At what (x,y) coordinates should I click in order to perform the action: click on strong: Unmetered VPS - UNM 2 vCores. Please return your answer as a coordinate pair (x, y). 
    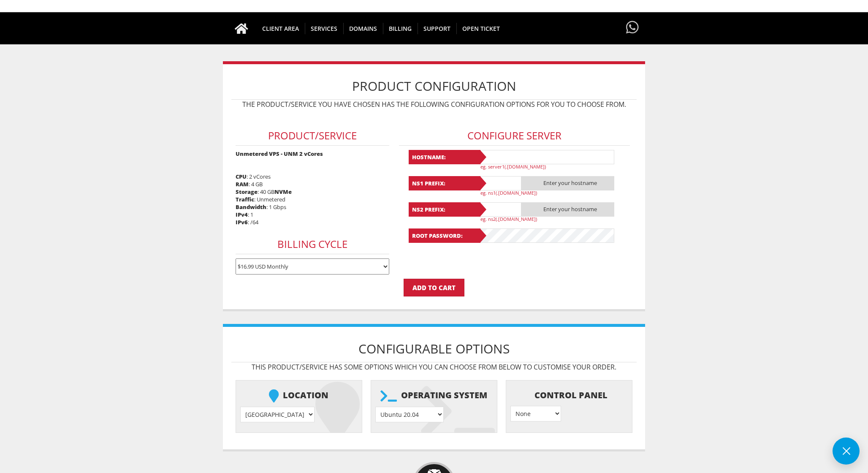
    Looking at the image, I should click on (279, 154).